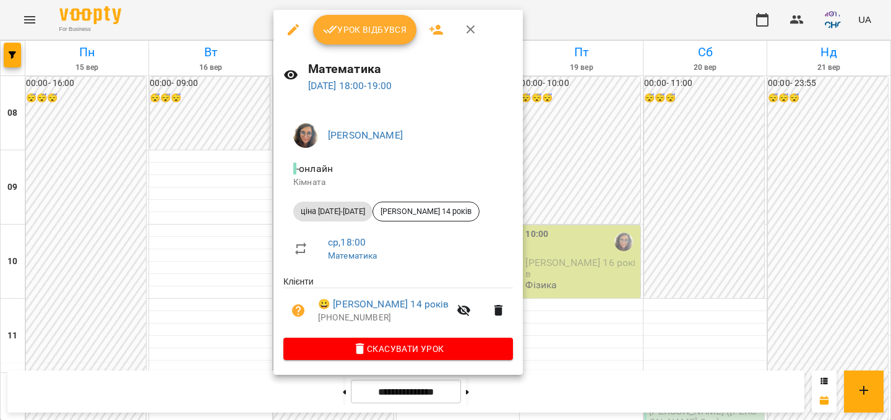 The image size is (891, 420). What do you see at coordinates (347, 242) in the screenshot?
I see `a: ср , 18:00` at bounding box center [347, 242].